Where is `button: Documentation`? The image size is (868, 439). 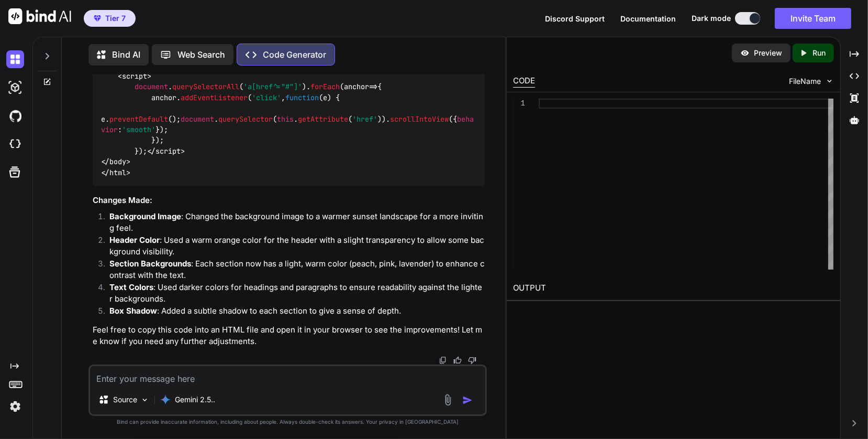
button: Documentation is located at coordinates (649, 18).